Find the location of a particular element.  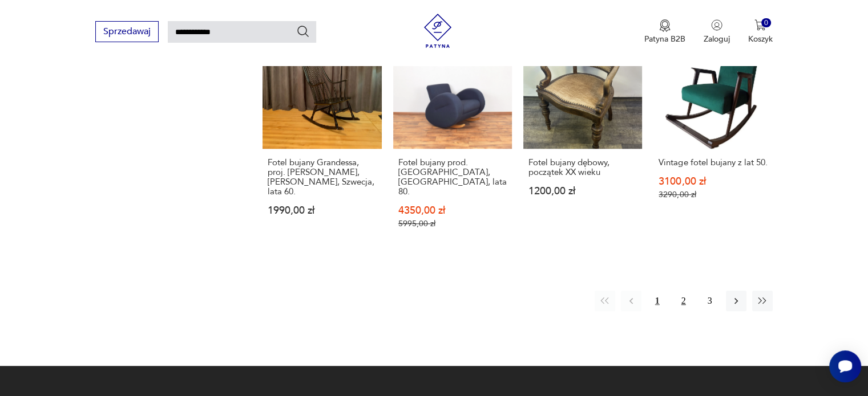

p: Patyna B2B is located at coordinates (664, 38).